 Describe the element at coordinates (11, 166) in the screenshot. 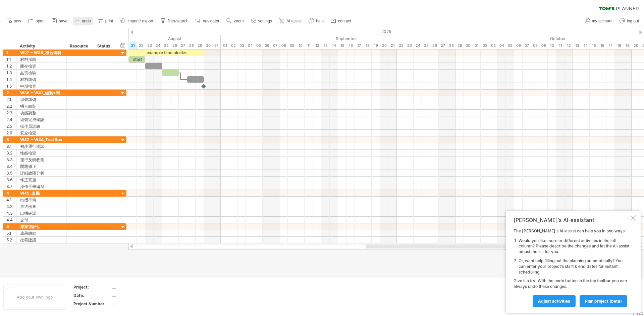

I see `div: 3.4` at that location.